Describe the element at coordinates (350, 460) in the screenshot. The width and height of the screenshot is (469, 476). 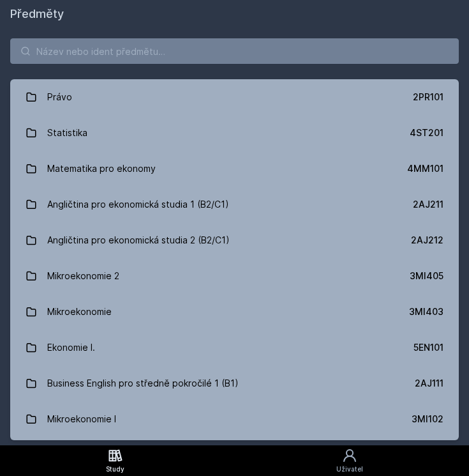
I see `a: Uživatel` at that location.